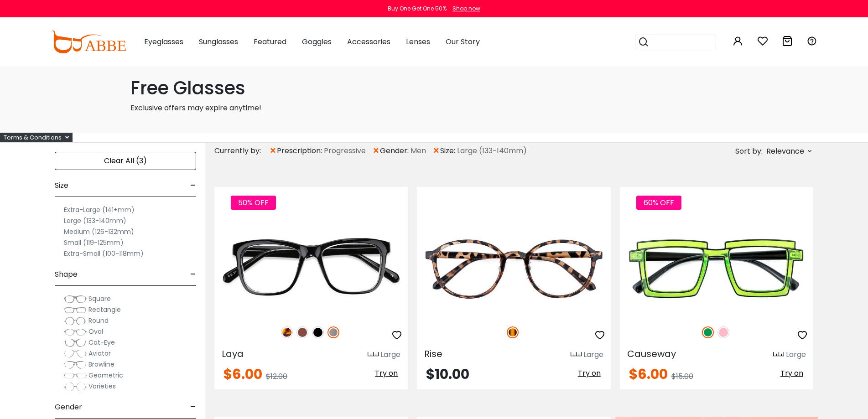 The width and height of the screenshot is (868, 419). What do you see at coordinates (418, 41) in the screenshot?
I see `span: Lenses` at bounding box center [418, 41].